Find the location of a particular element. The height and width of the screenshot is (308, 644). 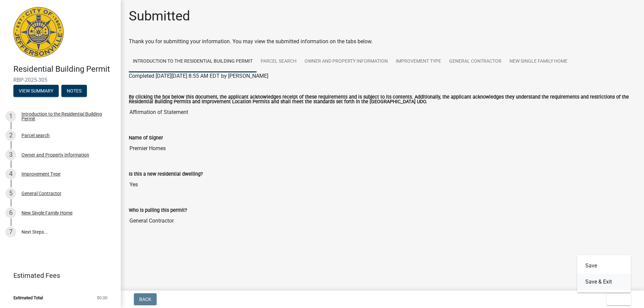

div: 4 is located at coordinates (11, 174).